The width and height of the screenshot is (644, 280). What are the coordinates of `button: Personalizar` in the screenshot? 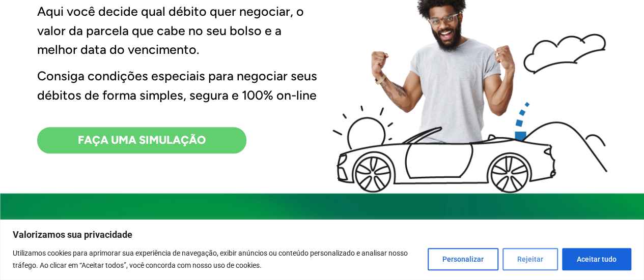 It's located at (463, 259).